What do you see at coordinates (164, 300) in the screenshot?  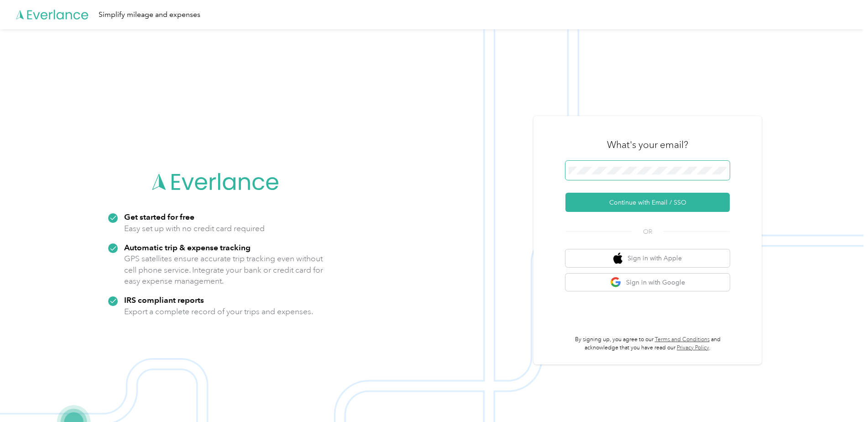 I see `strong: IRS compliant reports` at bounding box center [164, 300].